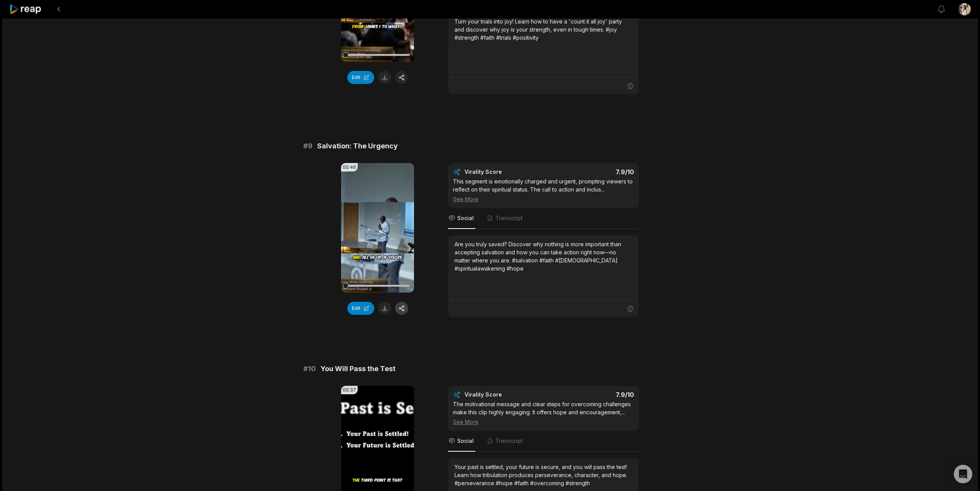  What do you see at coordinates (543, 413) in the screenshot?
I see `div: The motivational message and clear steps for overcoming challenges make this clip highly engaging...` at bounding box center [543, 413].